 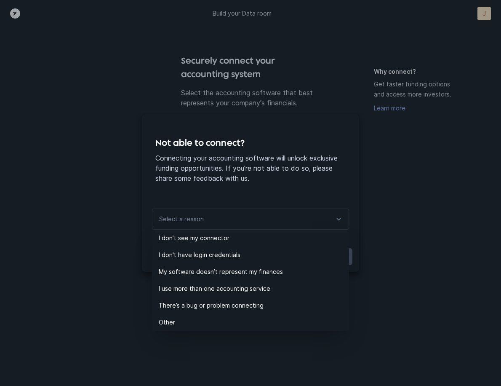 What do you see at coordinates (254, 272) in the screenshot?
I see `p: My software doesn’t represent my finances` at bounding box center [254, 272].